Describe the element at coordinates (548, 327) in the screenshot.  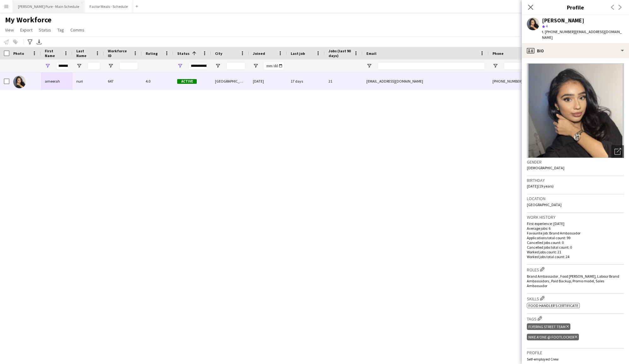
I see `div: Flyering Street Team` at that location.